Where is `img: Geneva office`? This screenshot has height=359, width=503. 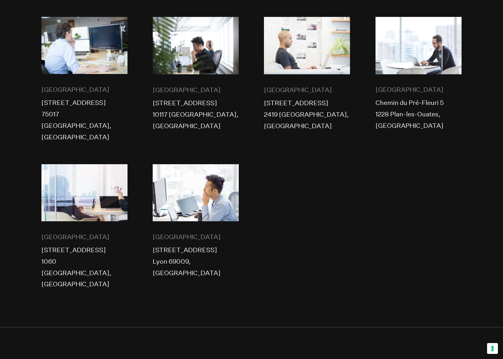 img: Geneva office is located at coordinates (418, 46).